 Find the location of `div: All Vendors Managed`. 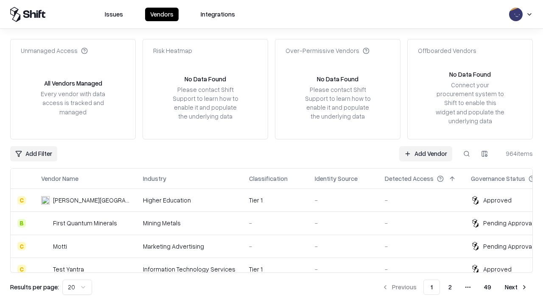

div: All Vendors Managed is located at coordinates (73, 83).